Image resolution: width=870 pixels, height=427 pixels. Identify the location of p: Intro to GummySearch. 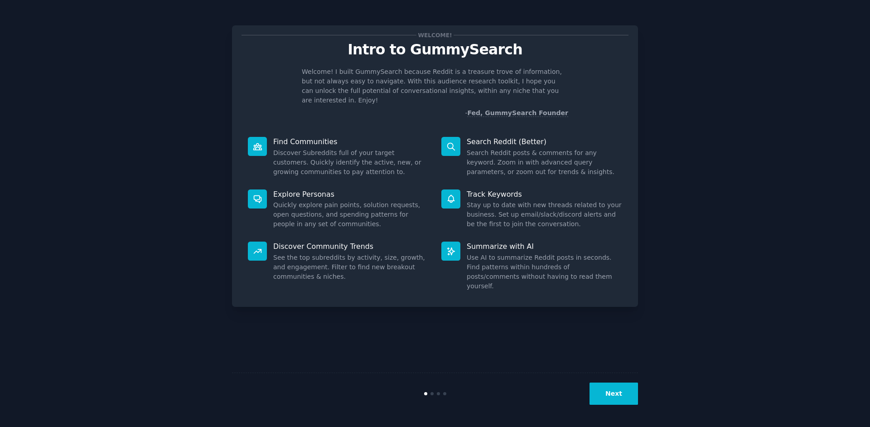
(435, 49).